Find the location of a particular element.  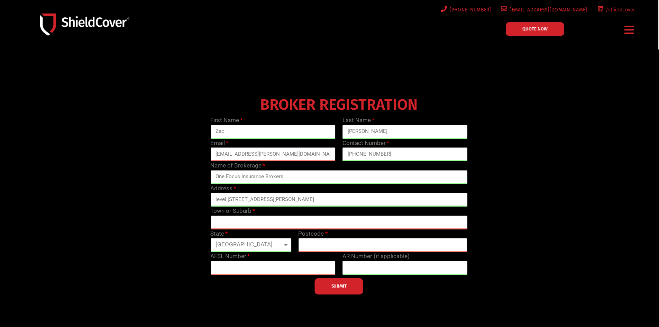

img: Shield-Cover-Underwriting-Australia-logo-full is located at coordinates (85, 24).